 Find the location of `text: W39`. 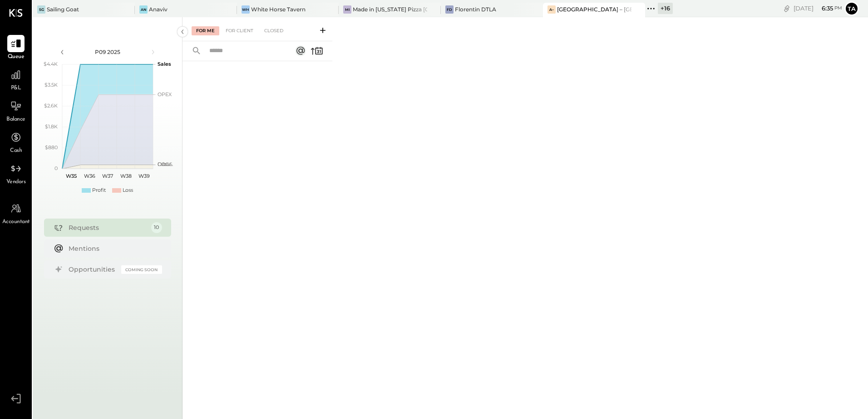

text: W39 is located at coordinates (143, 176).